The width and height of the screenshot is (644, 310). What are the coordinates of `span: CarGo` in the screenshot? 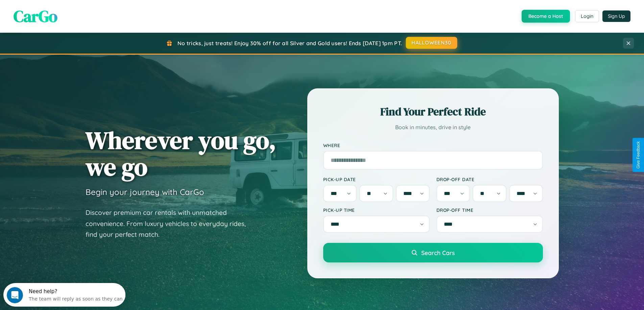 It's located at (35, 16).